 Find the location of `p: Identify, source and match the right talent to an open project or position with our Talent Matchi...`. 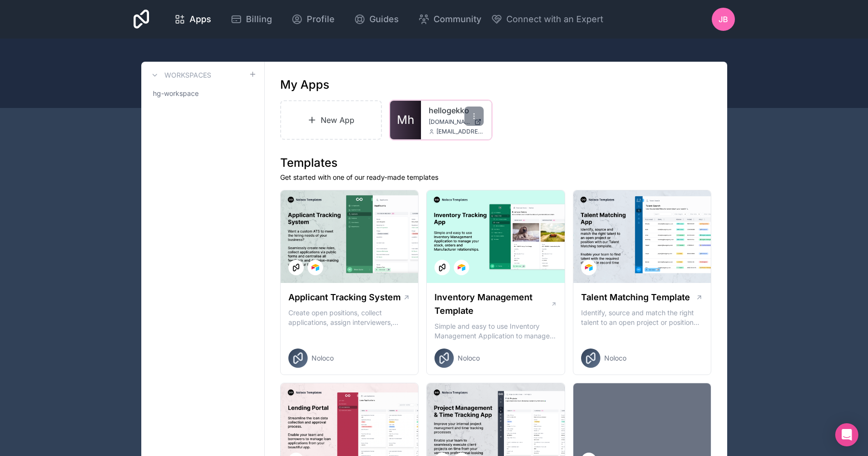

p: Identify, source and match the right talent to an open project or position with our Talent Matchi... is located at coordinates (642, 318).